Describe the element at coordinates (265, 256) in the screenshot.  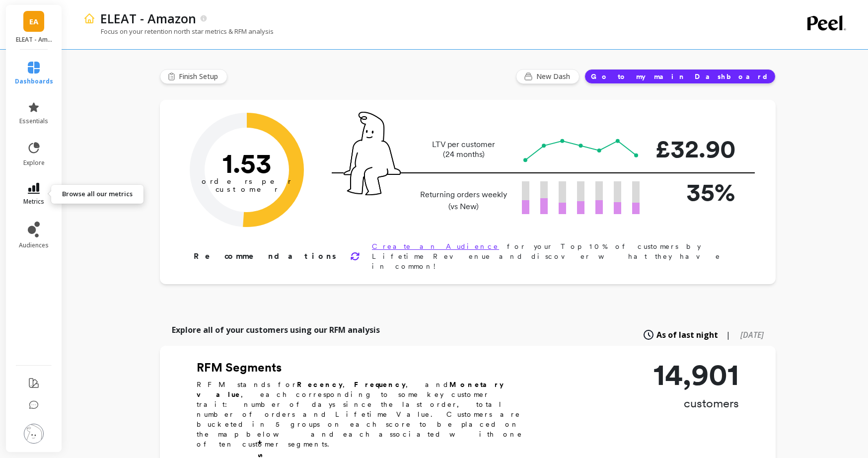
I see `p: Recommendations` at that location.